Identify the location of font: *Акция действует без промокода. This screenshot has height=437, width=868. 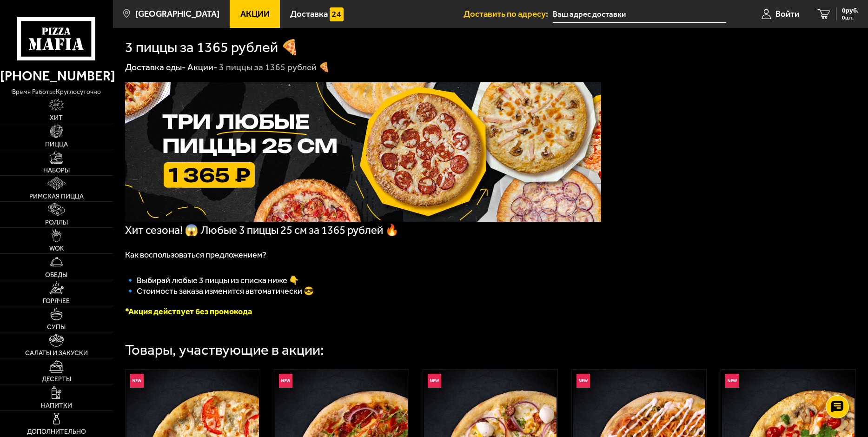
(188, 312).